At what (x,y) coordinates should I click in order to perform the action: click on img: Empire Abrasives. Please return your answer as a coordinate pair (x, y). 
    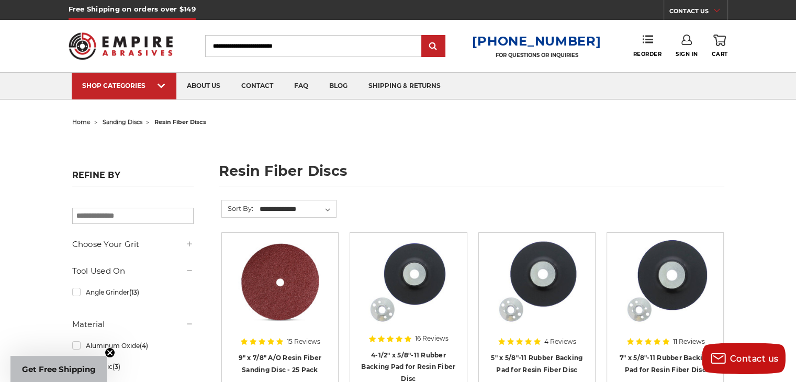
    Looking at the image, I should click on (121, 46).